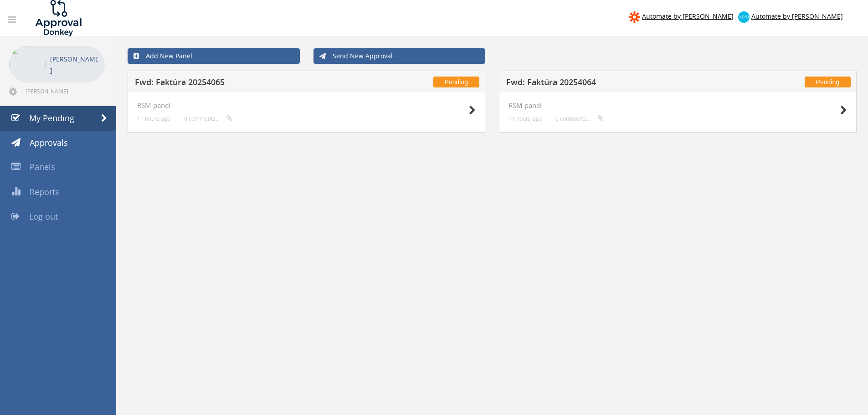 Image resolution: width=868 pixels, height=415 pixels. I want to click on span: Reports, so click(44, 192).